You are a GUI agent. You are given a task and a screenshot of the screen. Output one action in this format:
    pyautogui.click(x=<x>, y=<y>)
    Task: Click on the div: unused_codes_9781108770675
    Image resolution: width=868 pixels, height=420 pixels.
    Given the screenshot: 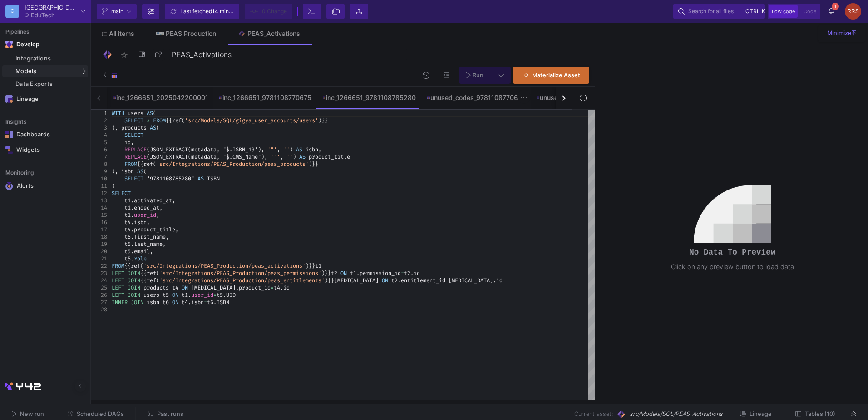 What is the action you would take?
    pyautogui.click(x=476, y=98)
    